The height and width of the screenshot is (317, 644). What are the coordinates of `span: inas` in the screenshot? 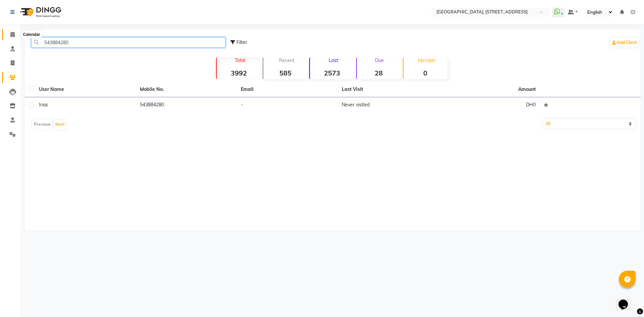 It's located at (43, 105).